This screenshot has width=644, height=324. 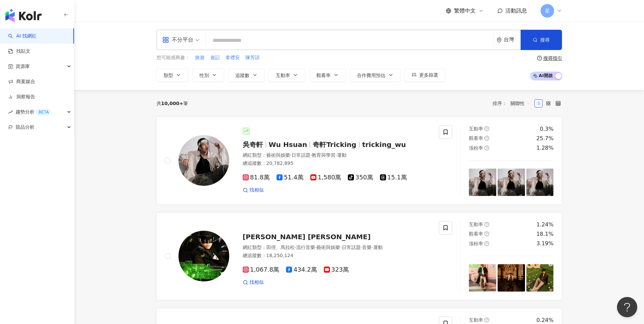 What do you see at coordinates (261, 270) in the screenshot?
I see `span: 1,067.8萬` at bounding box center [261, 270].